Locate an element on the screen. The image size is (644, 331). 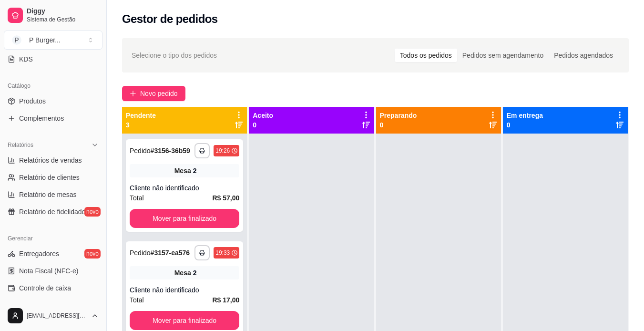
strong: # 3157-ea576 is located at coordinates (170, 253).